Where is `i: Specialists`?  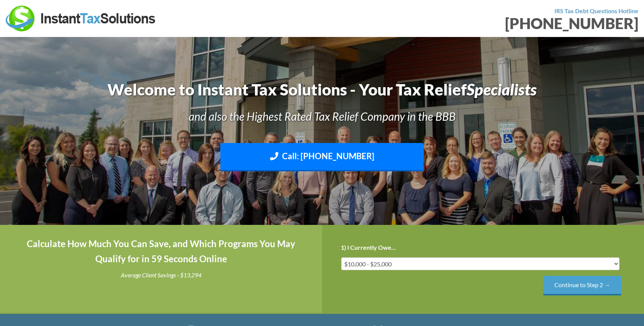
i: Specialists is located at coordinates (502, 89).